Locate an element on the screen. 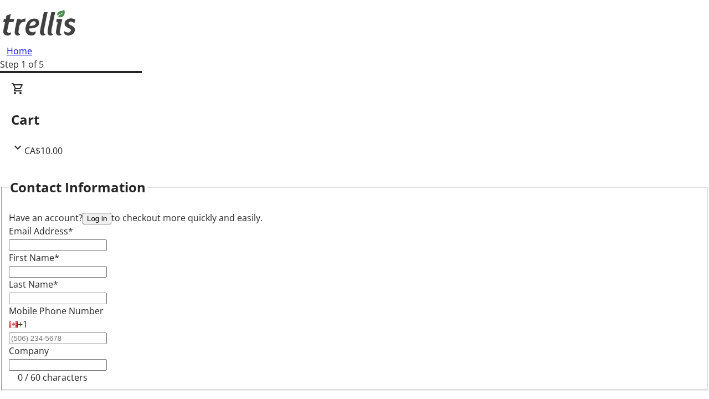 The height and width of the screenshot is (399, 709). span: CA$10.00 is located at coordinates (43, 151).